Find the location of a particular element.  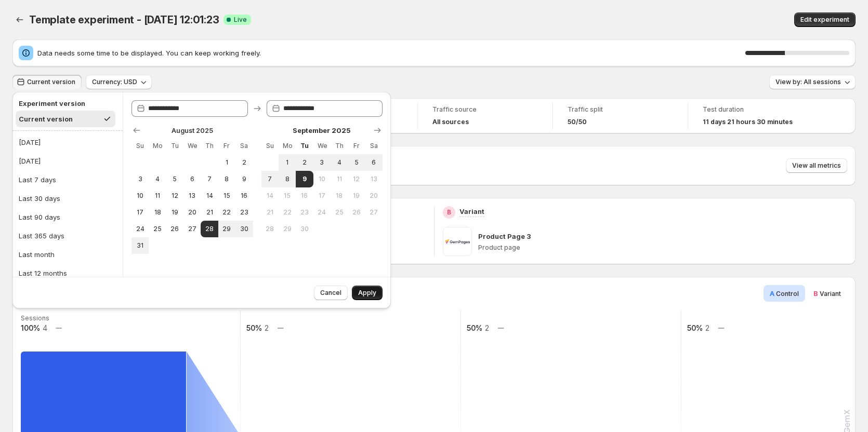

button: Thursday September 18 2025 is located at coordinates (339, 196).